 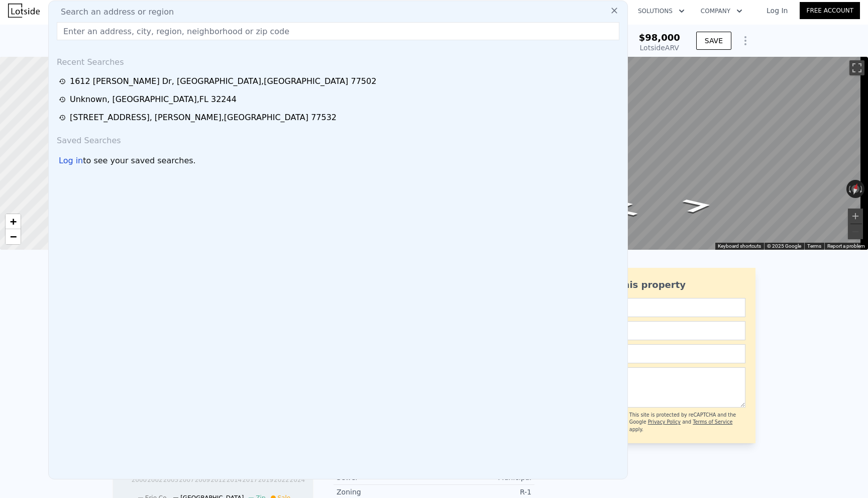 I want to click on tspan: 2012, so click(x=218, y=480).